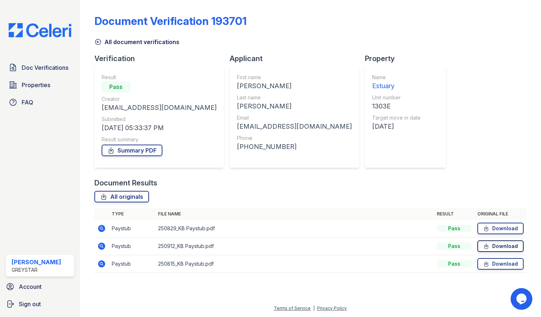  Describe the element at coordinates (294, 138) in the screenshot. I see `div: Phone` at that location.